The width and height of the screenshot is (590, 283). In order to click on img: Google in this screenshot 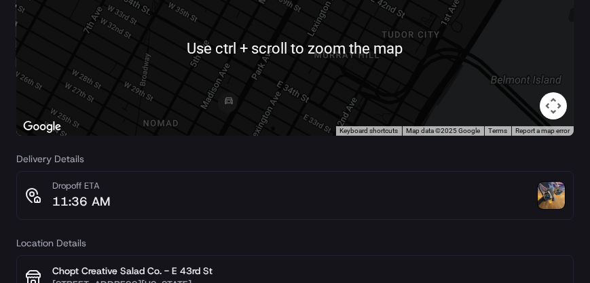, I will do `click(42, 127)`.